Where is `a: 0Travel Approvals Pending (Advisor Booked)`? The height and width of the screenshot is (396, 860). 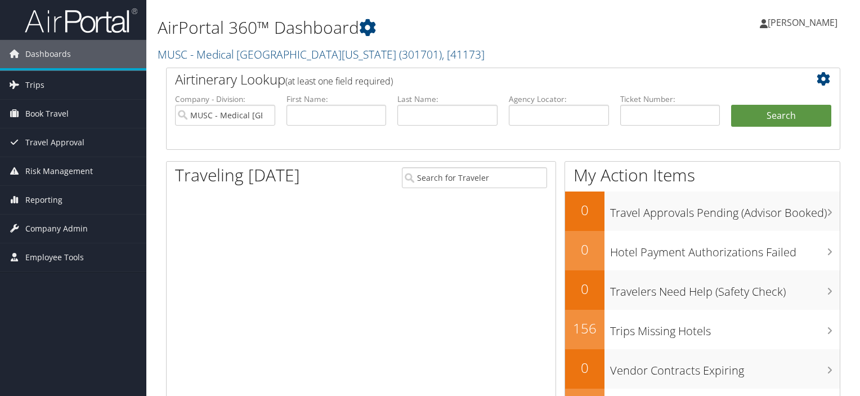
a: 0Travel Approvals Pending (Advisor Booked) is located at coordinates (702, 211).